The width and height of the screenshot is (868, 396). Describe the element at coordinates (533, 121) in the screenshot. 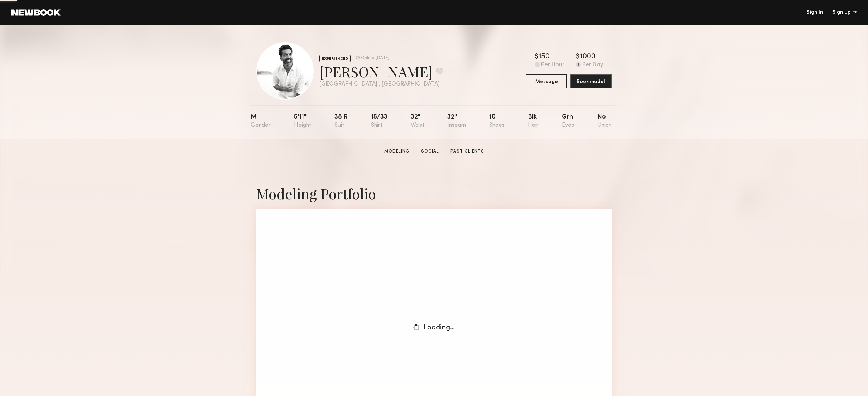

I see `div: Blk` at that location.